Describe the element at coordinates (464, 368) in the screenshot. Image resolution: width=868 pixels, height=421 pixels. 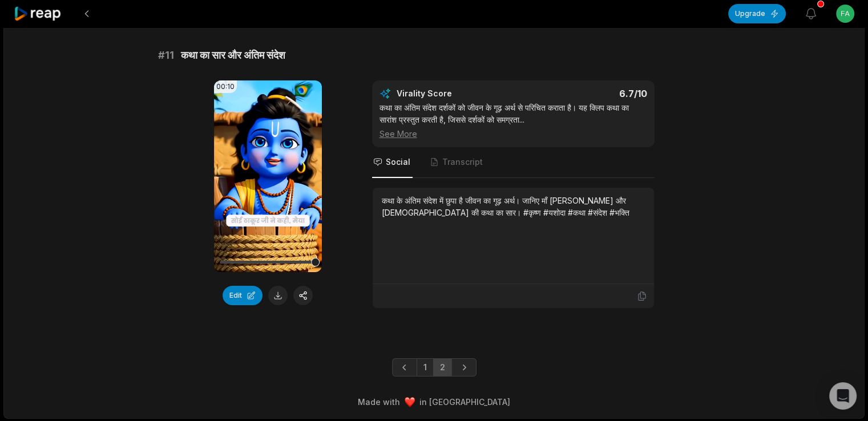
I see `a: Next page` at that location.